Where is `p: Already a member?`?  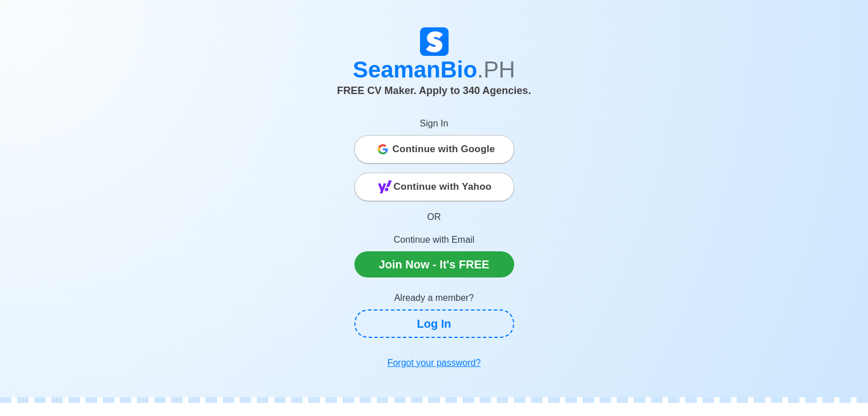 p: Already a member? is located at coordinates (434, 298).